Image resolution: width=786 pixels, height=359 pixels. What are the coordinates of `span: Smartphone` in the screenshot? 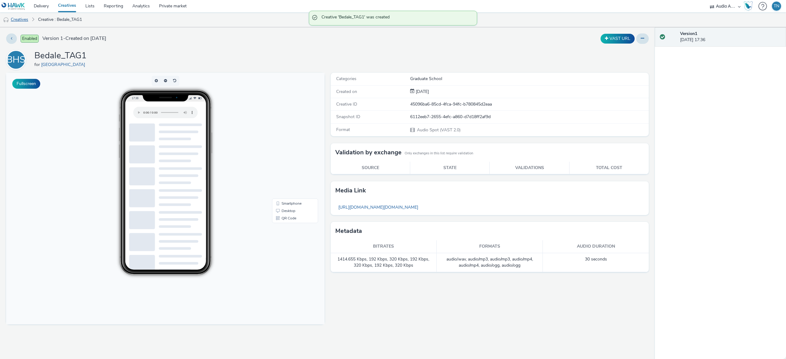 It's located at (285, 131).